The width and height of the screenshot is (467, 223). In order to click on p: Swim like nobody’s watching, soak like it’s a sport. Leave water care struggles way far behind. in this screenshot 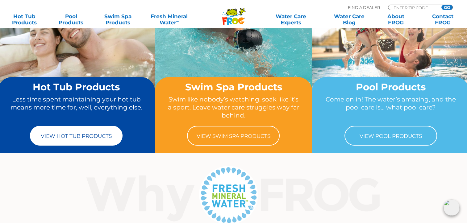, I will do `click(233, 107)`.